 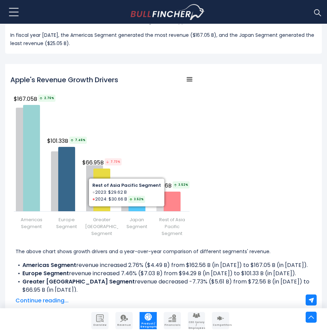 I want to click on b: Americas Segment, so click(x=49, y=265).